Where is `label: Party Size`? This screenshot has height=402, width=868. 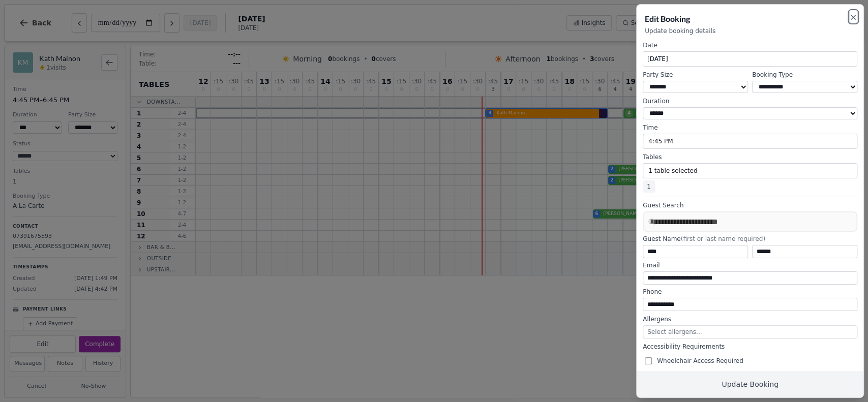 label: Party Size is located at coordinates (695, 75).